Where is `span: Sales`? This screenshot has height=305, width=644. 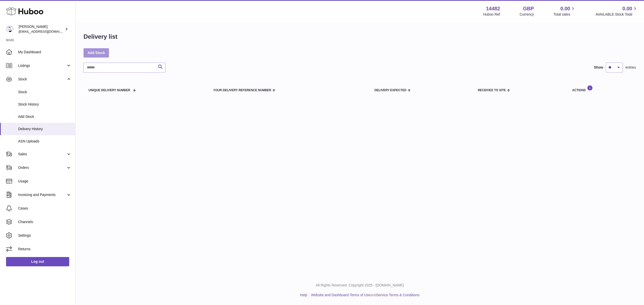 span: Sales is located at coordinates (42, 154).